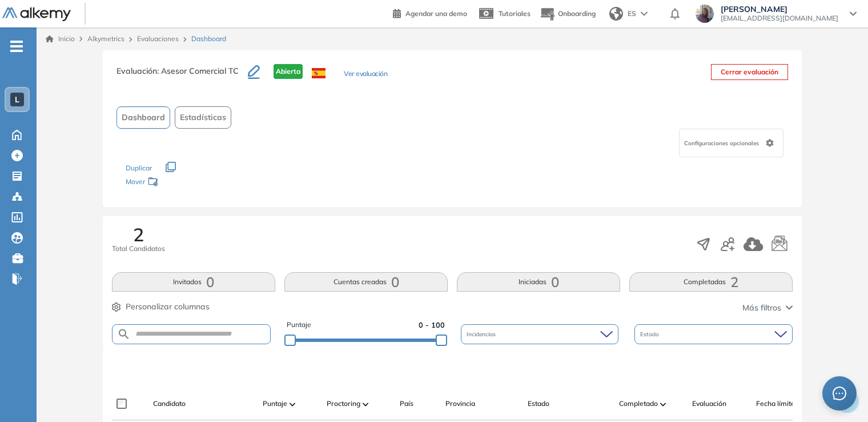 The image size is (868, 422). Describe the element at coordinates (138, 249) in the screenshot. I see `span: Total Candidatos` at that location.